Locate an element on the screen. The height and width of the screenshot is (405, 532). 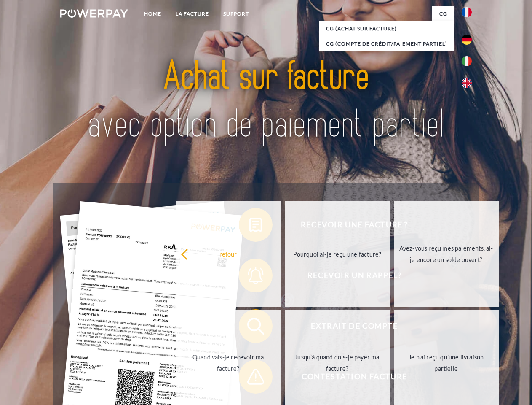
a: Avez-vous reçu mes paiements, ai-je encore un solde ouvert? is located at coordinates (446, 254).